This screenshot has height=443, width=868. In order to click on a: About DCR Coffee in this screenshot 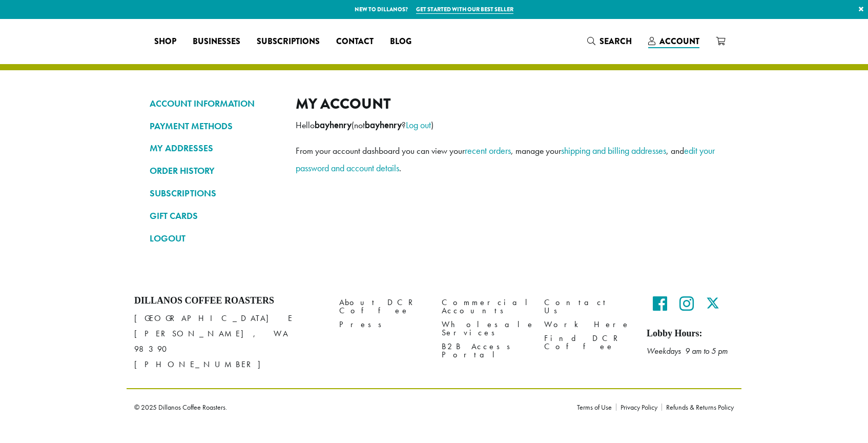, I will do `click(383, 306)`.